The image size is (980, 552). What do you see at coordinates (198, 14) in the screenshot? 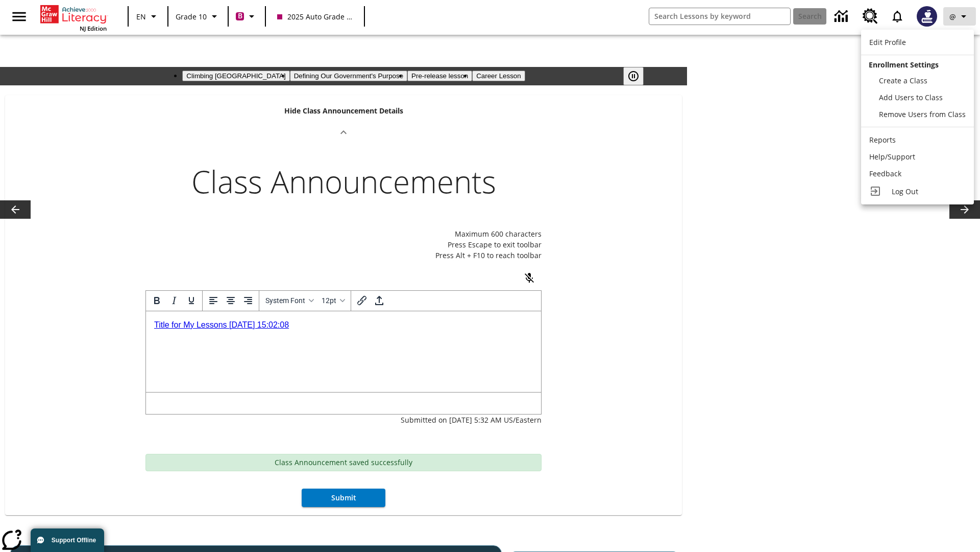
I see `body: Maximum 600 characters Press Escape to exit toolbar Press Alt + F10 to reach toolbar` at bounding box center [198, 14].